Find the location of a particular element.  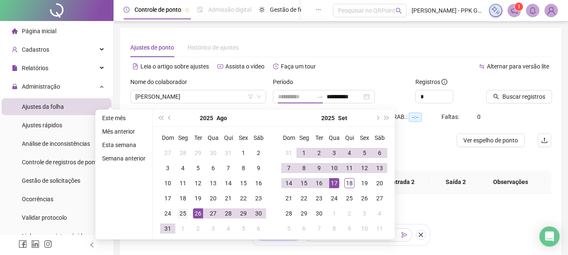

td: 2025-09-18 is located at coordinates (350, 183).